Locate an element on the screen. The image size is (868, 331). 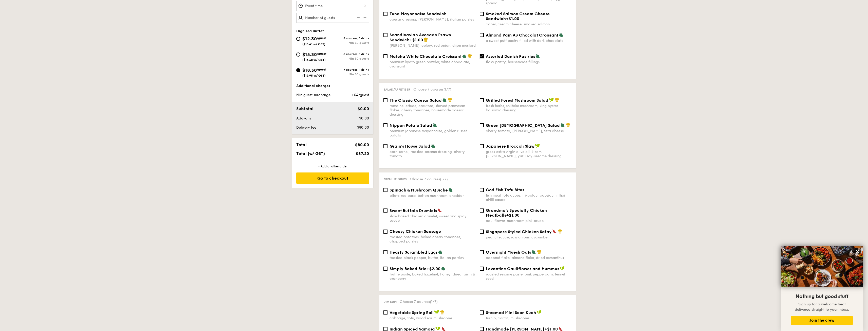
span: Total (w/ GST) is located at coordinates (310, 153).